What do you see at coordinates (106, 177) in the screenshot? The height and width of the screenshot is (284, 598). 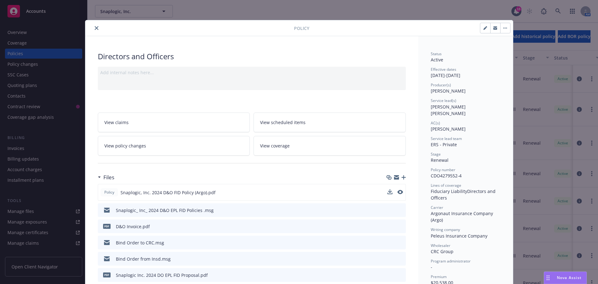 I see `div: Files` at bounding box center [106, 177].